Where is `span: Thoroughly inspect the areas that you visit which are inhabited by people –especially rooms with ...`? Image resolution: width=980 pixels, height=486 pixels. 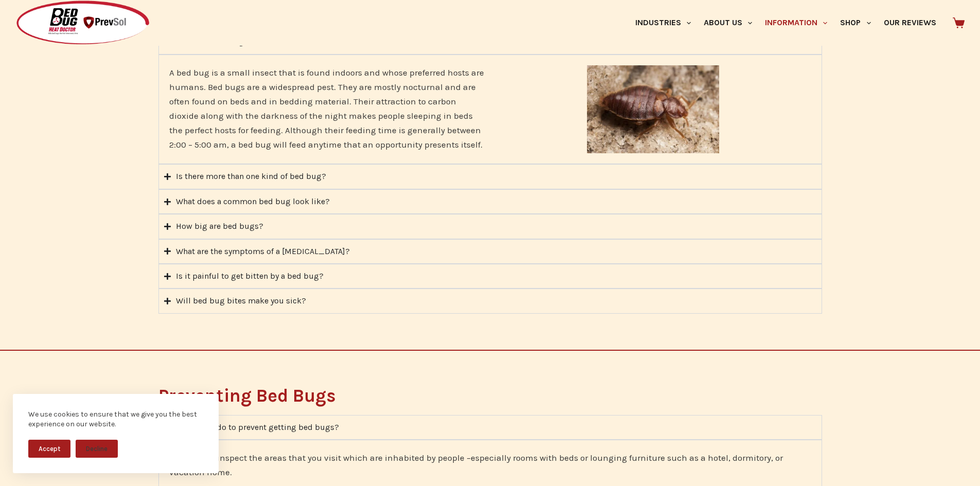 span: Thoroughly inspect the areas that you visit which are inhabited by people –especially rooms with ... is located at coordinates (476, 465).